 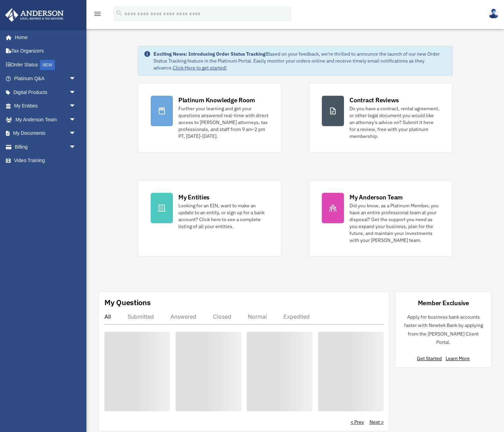 I want to click on div: My Questions, so click(x=127, y=302).